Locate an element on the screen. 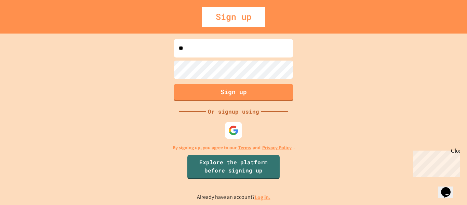  img: google-icon.svg is located at coordinates (233, 130).